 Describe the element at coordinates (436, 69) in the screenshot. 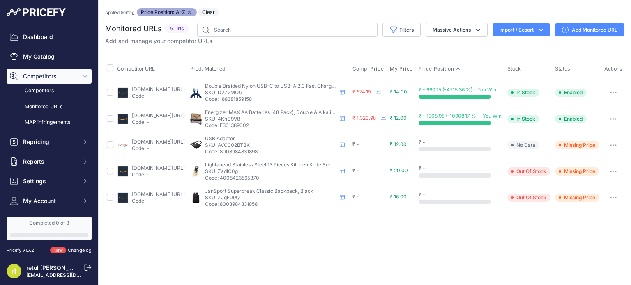

I see `span: Price Position` at that location.